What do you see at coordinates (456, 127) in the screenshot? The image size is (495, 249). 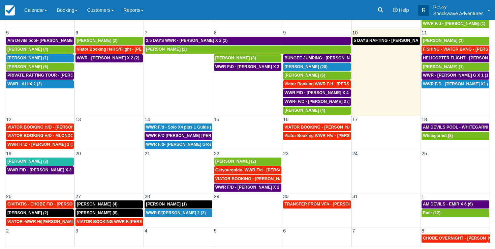 I see `a: AM DEVILS POOL - WHITEGARNET X4 (4)` at bounding box center [456, 127].